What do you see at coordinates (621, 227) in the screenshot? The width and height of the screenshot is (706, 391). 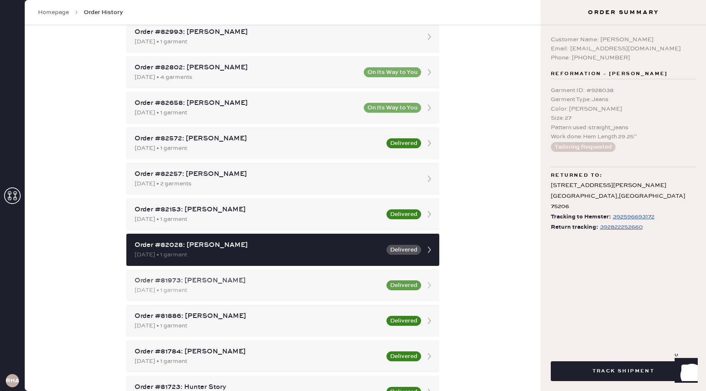 I see `a: 392822252660` at bounding box center [621, 227].